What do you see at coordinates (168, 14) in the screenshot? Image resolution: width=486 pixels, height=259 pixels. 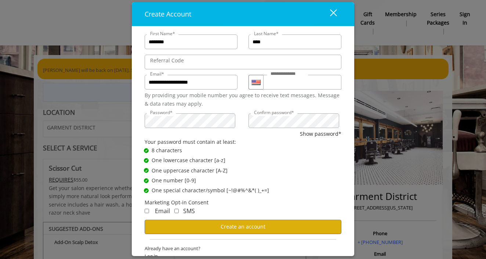 I see `span: Create Account` at bounding box center [168, 14].